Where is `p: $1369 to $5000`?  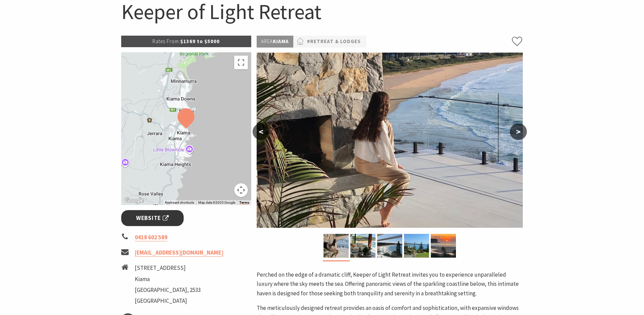
p: $1369 to $5000 is located at coordinates (186, 41).